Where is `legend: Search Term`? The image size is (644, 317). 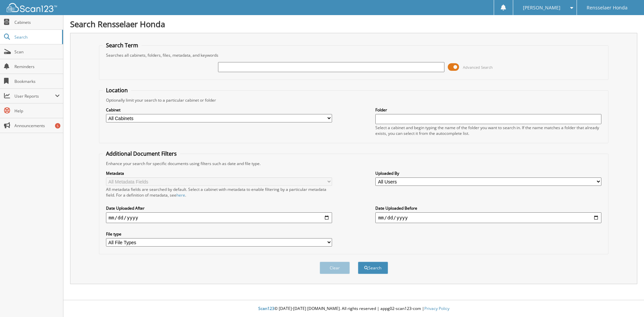 legend: Search Term is located at coordinates (122, 46).